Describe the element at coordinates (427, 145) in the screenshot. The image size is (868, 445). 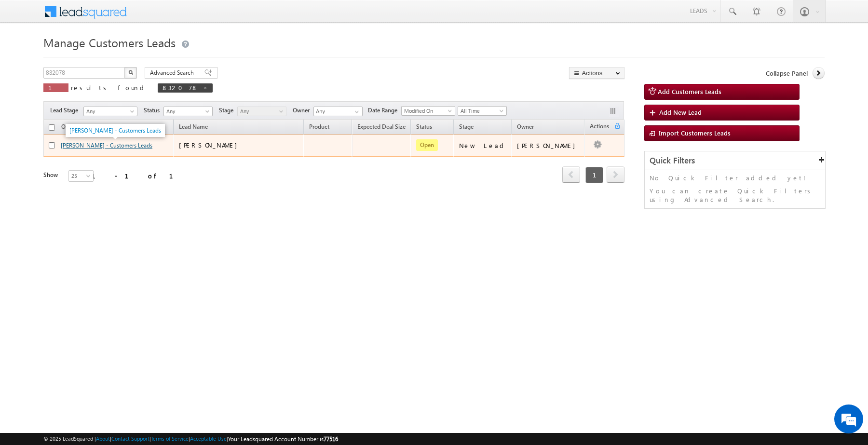
I see `span: Open` at that location.